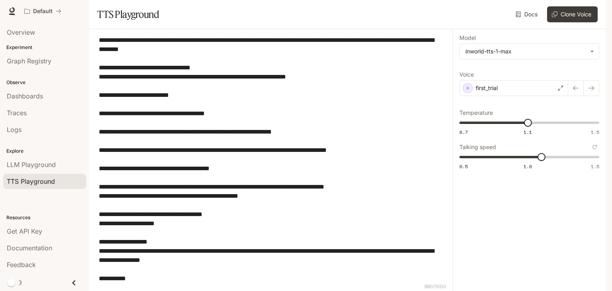 The height and width of the screenshot is (291, 612). What do you see at coordinates (43, 11) in the screenshot?
I see `button: All workspaces` at bounding box center [43, 11].